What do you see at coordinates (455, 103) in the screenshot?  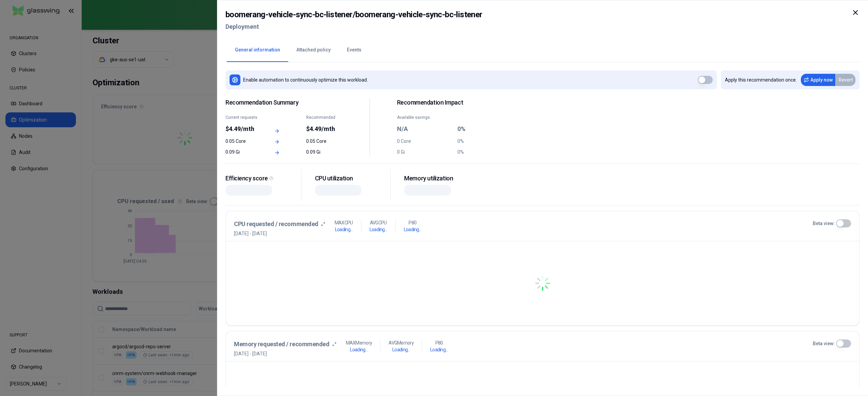 I see `h2: Recommendation Impact` at bounding box center [455, 103].